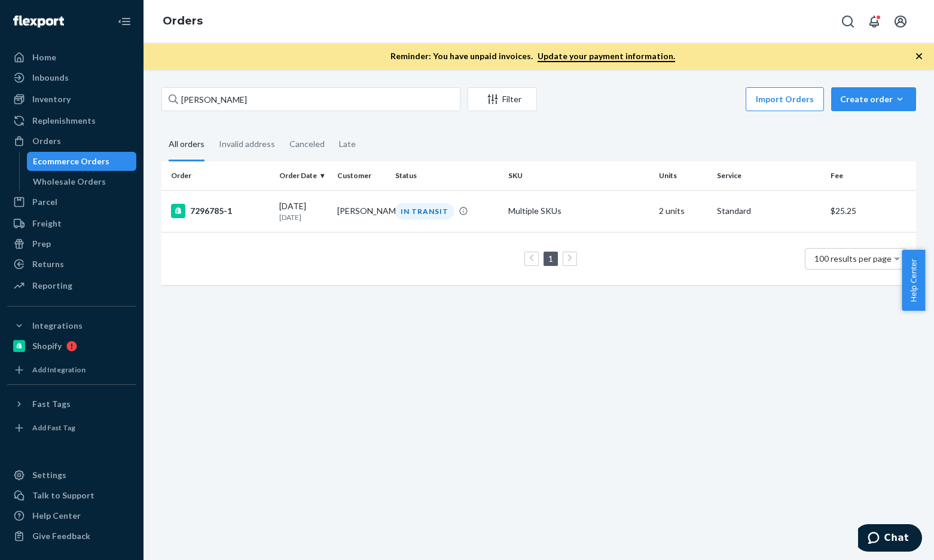  Describe the element at coordinates (307, 144) in the screenshot. I see `div: Canceled` at that location.